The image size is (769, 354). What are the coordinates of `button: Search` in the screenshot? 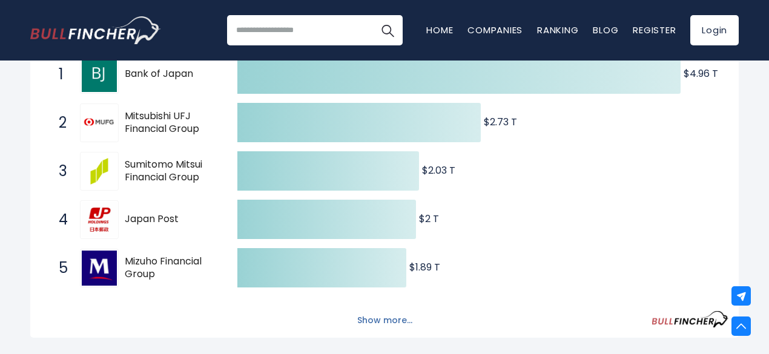 It's located at (387, 30).